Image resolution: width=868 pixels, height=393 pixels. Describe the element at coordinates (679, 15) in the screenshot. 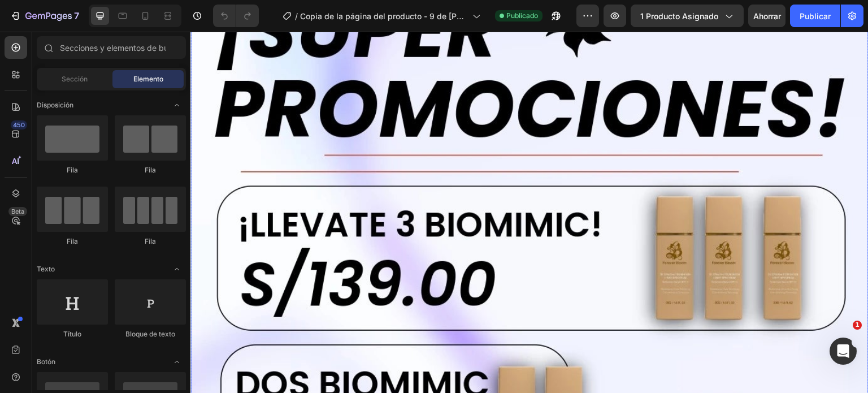

I see `font: 1 producto asignado` at that location.